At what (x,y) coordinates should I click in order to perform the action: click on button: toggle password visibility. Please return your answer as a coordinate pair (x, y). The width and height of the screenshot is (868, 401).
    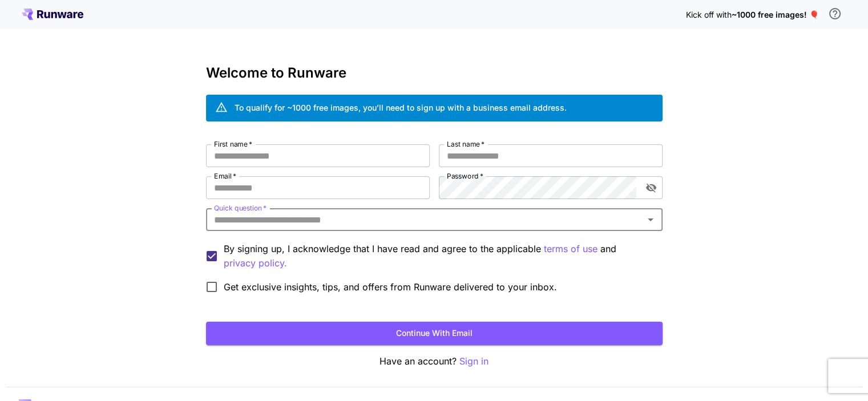
    Looking at the image, I should click on (651, 188).